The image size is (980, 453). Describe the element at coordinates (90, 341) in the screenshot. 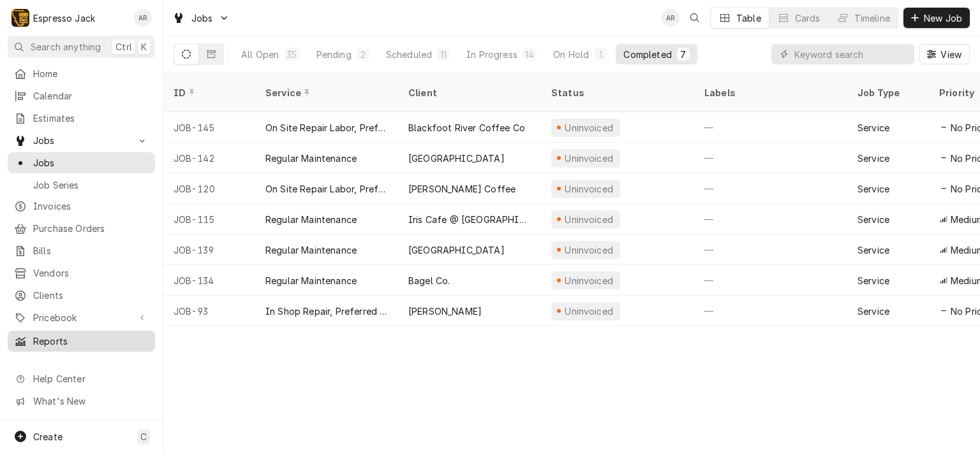

I see `span: Reports` at that location.